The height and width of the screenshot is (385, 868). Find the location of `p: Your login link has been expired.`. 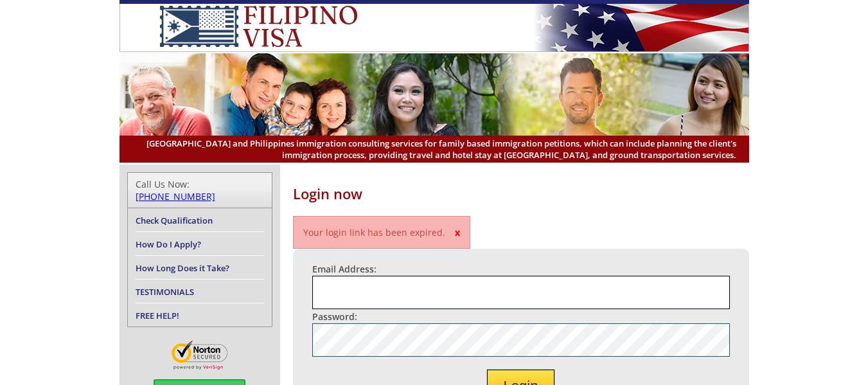

p: Your login link has been expired. is located at coordinates (382, 232).